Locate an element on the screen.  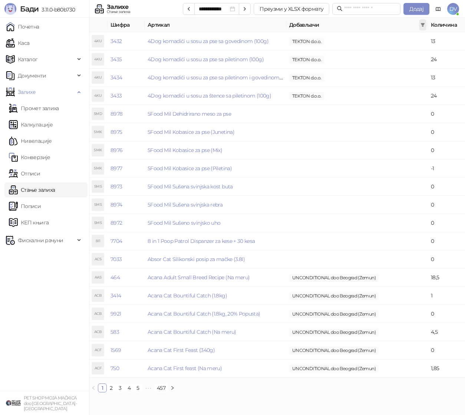
a: 5Food Mil Kobasice za pse (Mix) is located at coordinates (185, 150).